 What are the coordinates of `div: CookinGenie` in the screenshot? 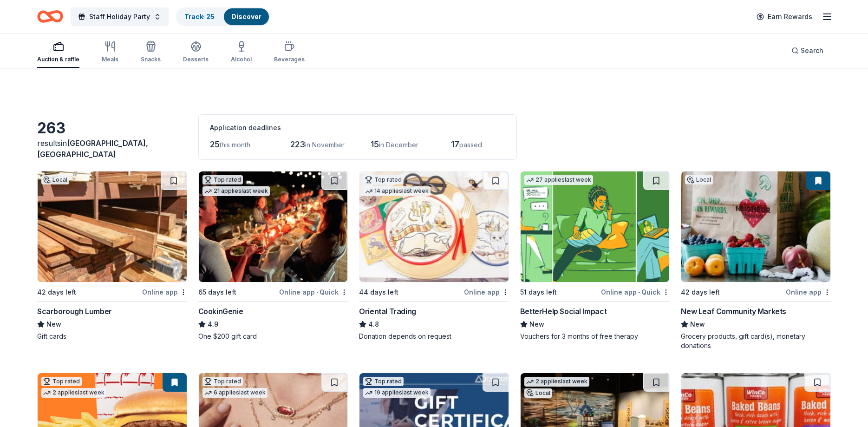 It's located at (221, 311).